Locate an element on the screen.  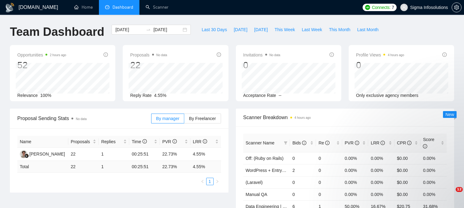
span: 7 is located at coordinates (393, 7).